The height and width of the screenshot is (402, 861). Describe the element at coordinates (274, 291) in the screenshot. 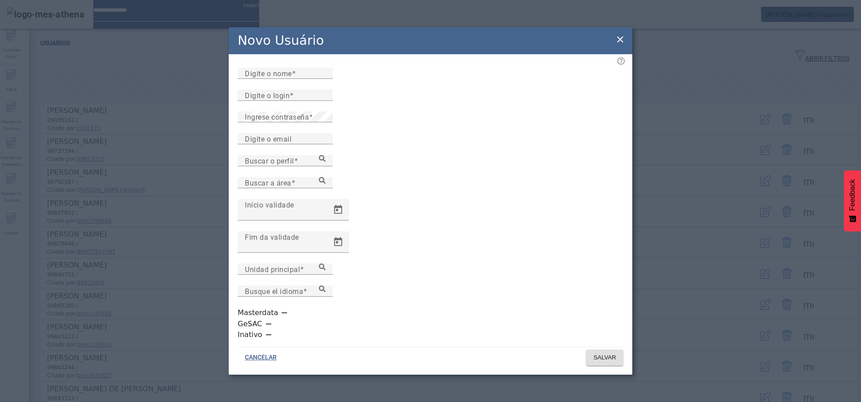

I see `mat-label: Busque el idioma` at that location.